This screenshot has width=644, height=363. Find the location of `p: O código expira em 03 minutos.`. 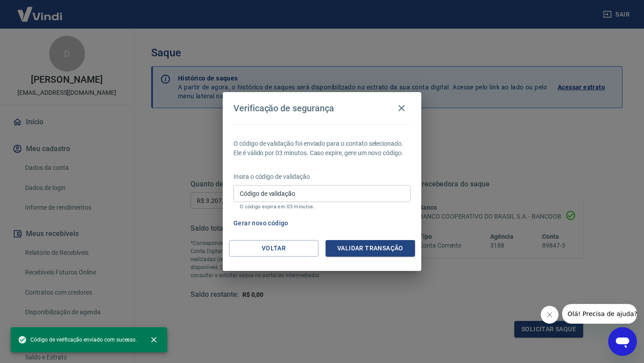

p: O código expira em 03 minutos. is located at coordinates (322, 207).